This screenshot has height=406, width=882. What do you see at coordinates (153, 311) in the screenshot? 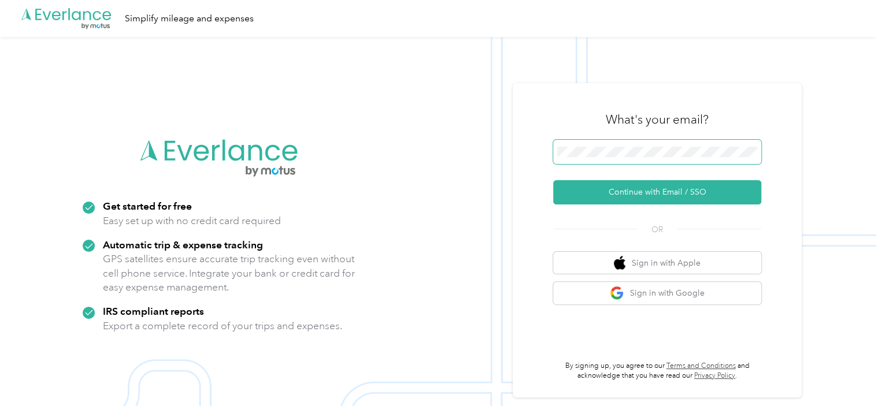
I see `strong: IRS compliant reports` at bounding box center [153, 311].